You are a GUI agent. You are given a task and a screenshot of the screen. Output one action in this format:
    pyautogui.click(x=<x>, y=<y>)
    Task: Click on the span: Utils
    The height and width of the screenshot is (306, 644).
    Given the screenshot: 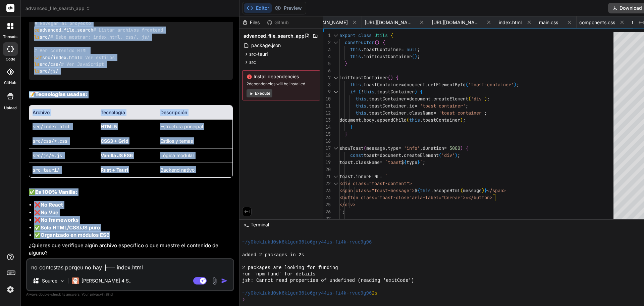 What is the action you would take?
    pyautogui.click(x=381, y=35)
    